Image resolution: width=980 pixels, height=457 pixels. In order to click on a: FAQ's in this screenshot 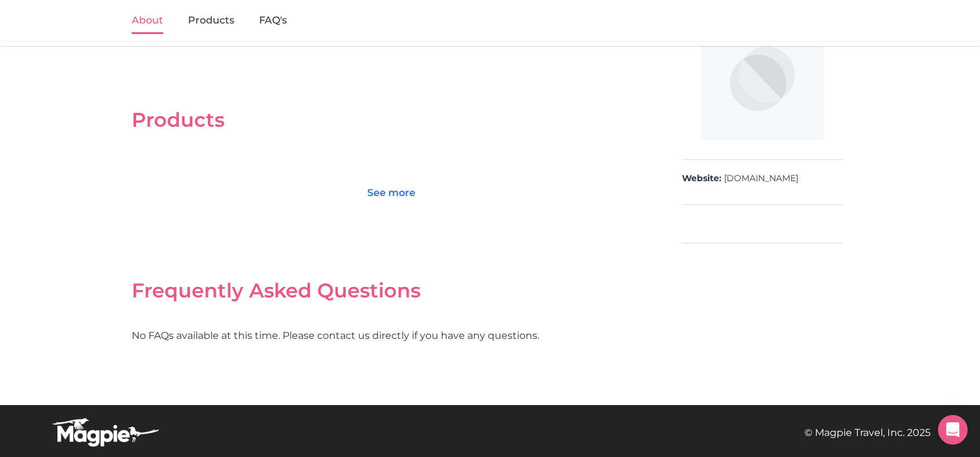, I will do `click(273, 21)`.